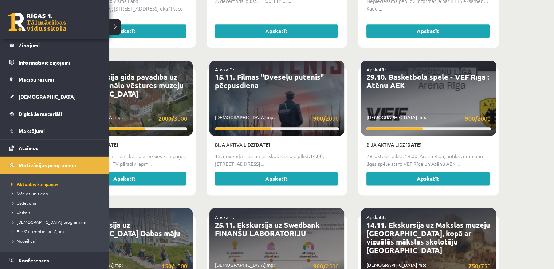 The width and height of the screenshot is (554, 269). What do you see at coordinates (55, 45) in the screenshot?
I see `a: Ziņojumi` at bounding box center [55, 45].